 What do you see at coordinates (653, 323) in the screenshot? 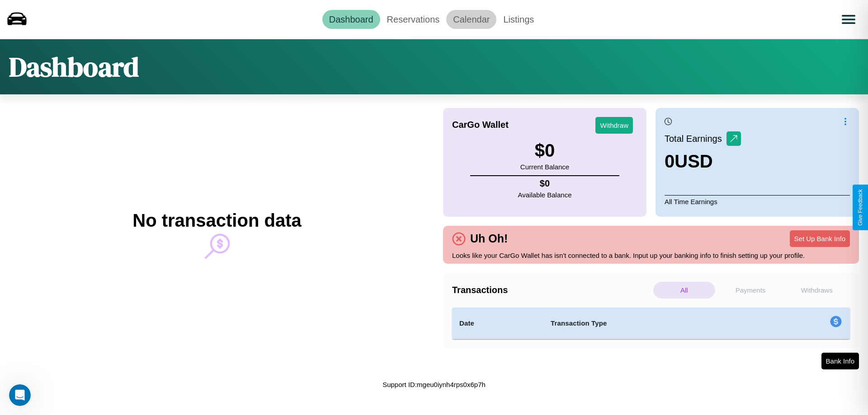
I see `h4: Transaction Type` at bounding box center [653, 323].